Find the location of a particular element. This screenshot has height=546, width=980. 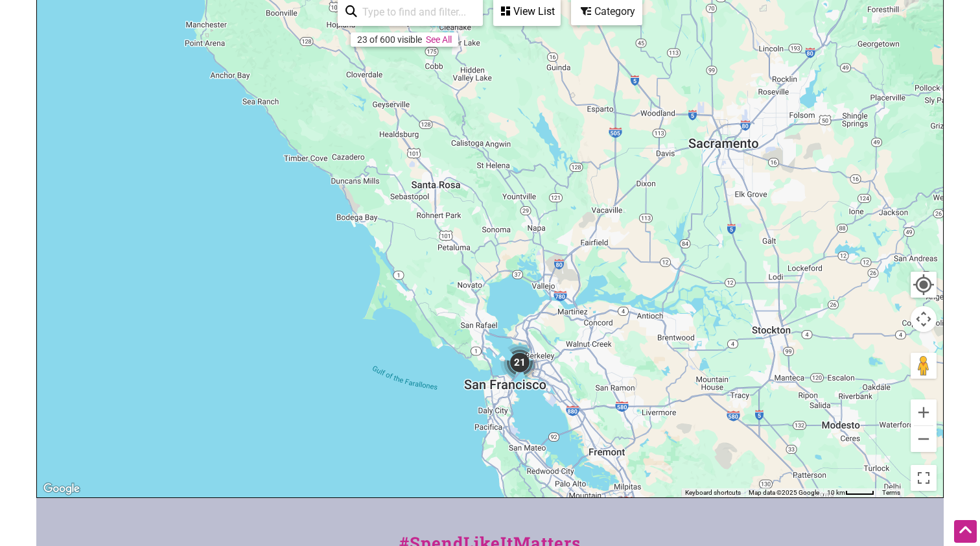

button: Drag Pegman onto the map to open Street View is located at coordinates (924, 366).